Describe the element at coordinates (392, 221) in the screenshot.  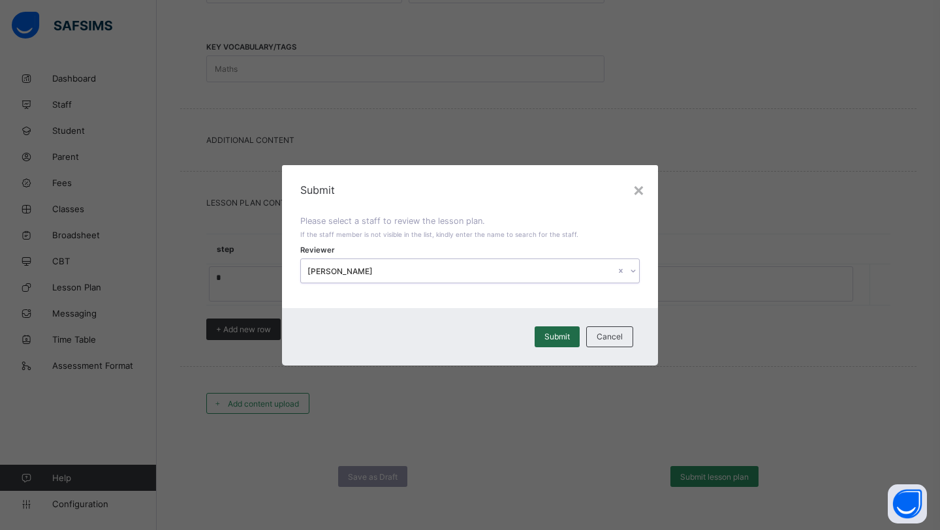
I see `span: Please select a staff to review the lesson plan.` at that location.